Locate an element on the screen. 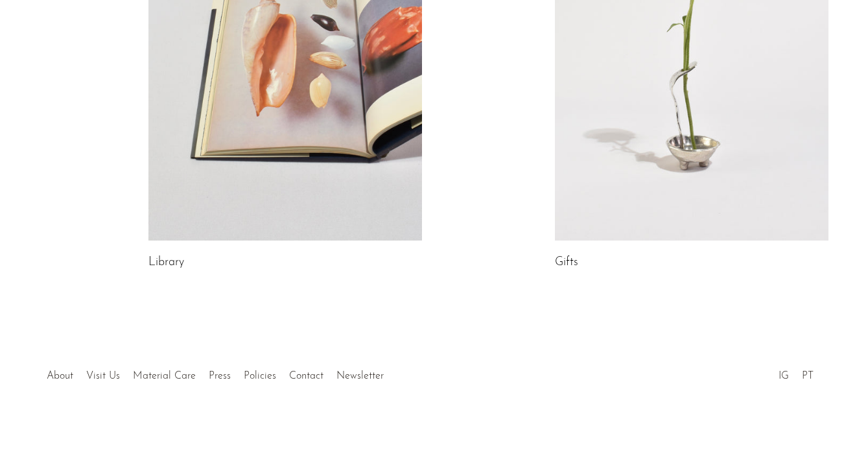  ul: Social Medias is located at coordinates (796, 373).